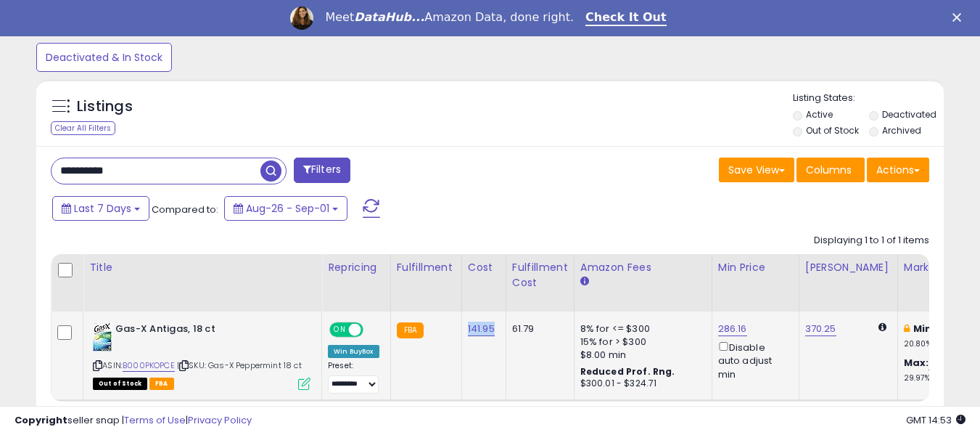 The height and width of the screenshot is (435, 980). Describe the element at coordinates (202, 267) in the screenshot. I see `div: Title` at that location.